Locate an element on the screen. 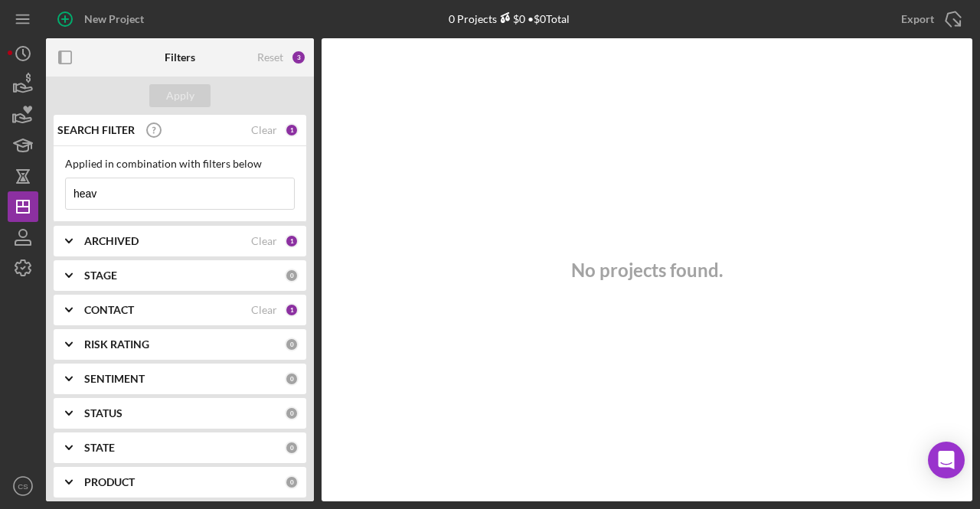  div: 0 Projects • $0 Total is located at coordinates (509, 18).